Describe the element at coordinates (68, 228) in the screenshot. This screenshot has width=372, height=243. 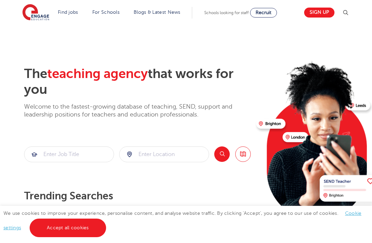
I see `a: Accept all cookies` at that location.